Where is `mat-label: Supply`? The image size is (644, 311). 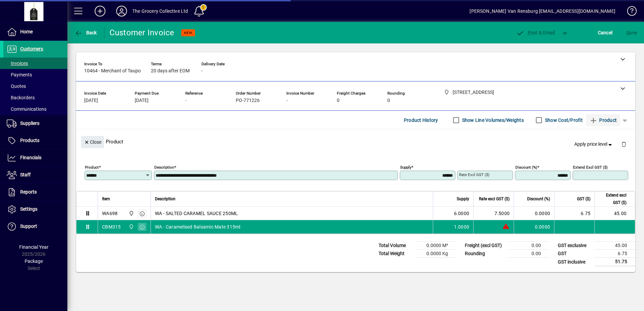 mat-label: Supply is located at coordinates (406, 168).